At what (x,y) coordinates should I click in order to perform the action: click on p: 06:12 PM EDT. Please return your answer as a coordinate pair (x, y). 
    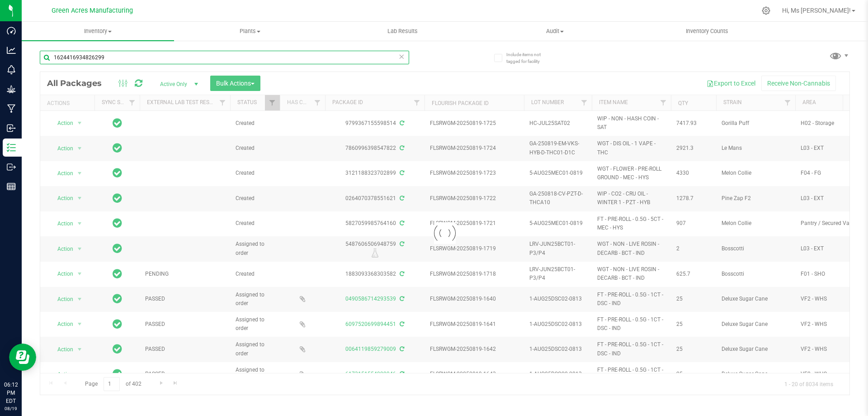
    Looking at the image, I should click on (11, 393).